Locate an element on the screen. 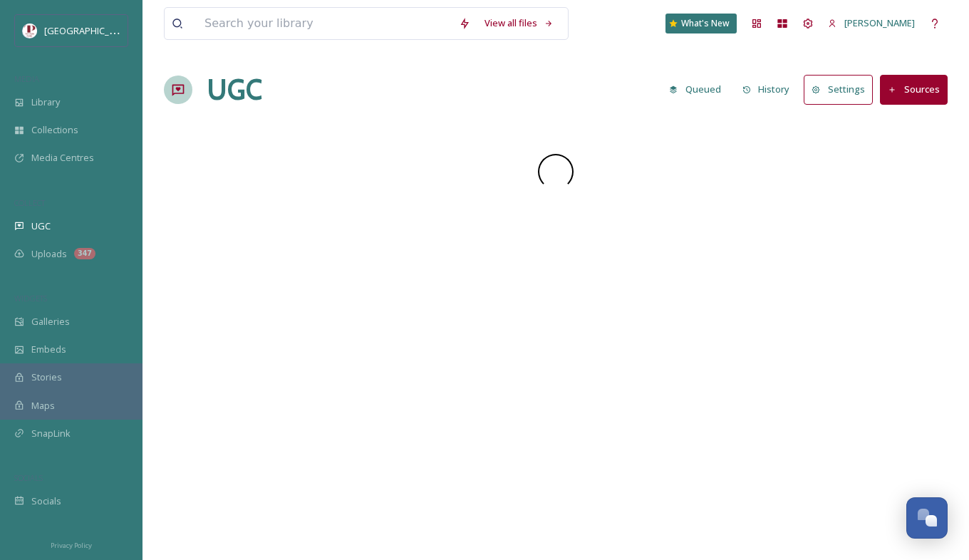 The height and width of the screenshot is (560, 969). span: Library is located at coordinates (45, 102).